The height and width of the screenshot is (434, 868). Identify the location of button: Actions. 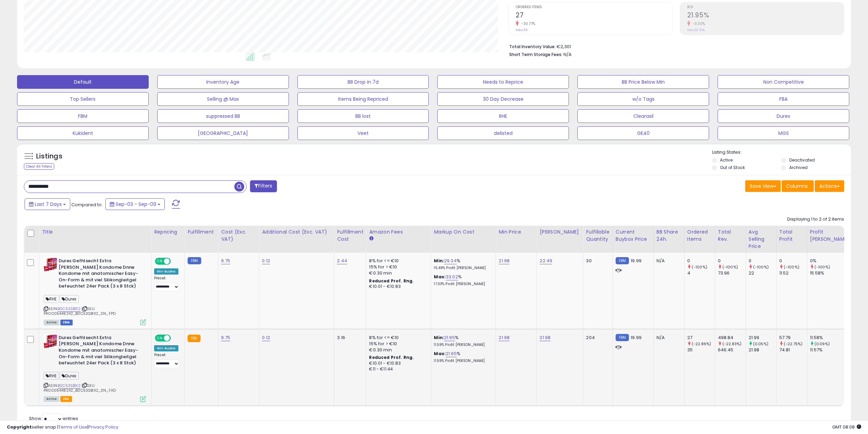
(829, 186).